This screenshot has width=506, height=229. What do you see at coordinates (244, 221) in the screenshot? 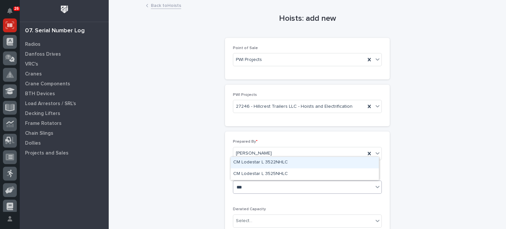
I see `div: Select...` at bounding box center [244, 221].